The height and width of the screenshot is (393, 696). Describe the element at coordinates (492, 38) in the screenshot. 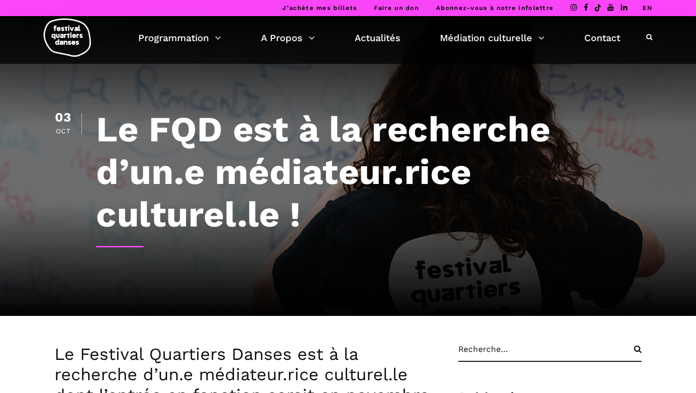

I see `a: Médiation culturelle` at that location.